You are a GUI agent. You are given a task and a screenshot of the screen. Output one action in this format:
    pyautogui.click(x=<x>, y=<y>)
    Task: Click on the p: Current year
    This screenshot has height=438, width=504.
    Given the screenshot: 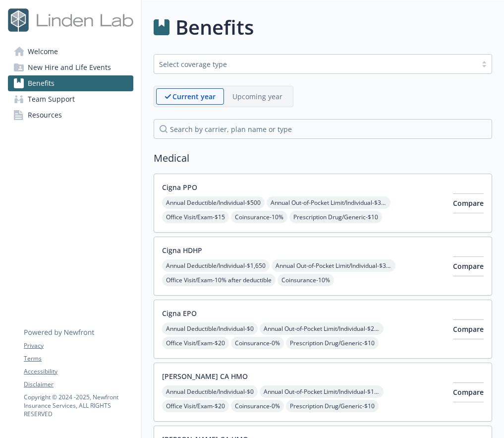 What is the action you would take?
    pyautogui.click(x=194, y=96)
    